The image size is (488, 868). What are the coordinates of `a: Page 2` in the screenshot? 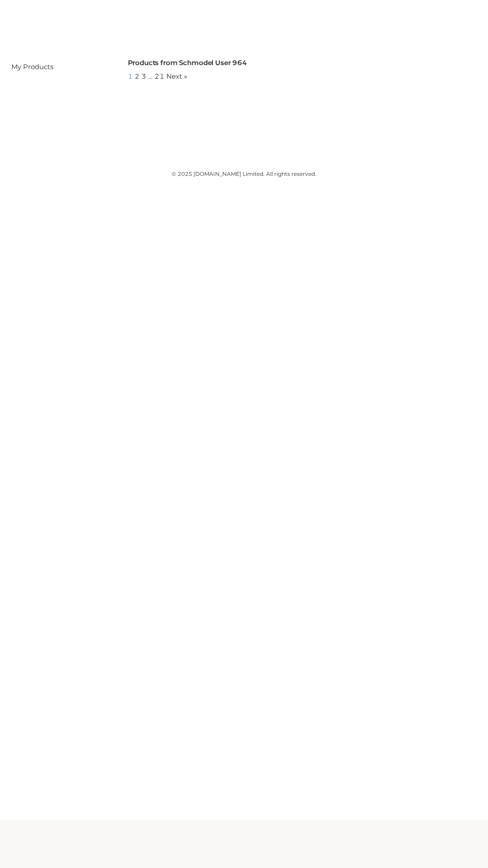 It's located at (137, 76).